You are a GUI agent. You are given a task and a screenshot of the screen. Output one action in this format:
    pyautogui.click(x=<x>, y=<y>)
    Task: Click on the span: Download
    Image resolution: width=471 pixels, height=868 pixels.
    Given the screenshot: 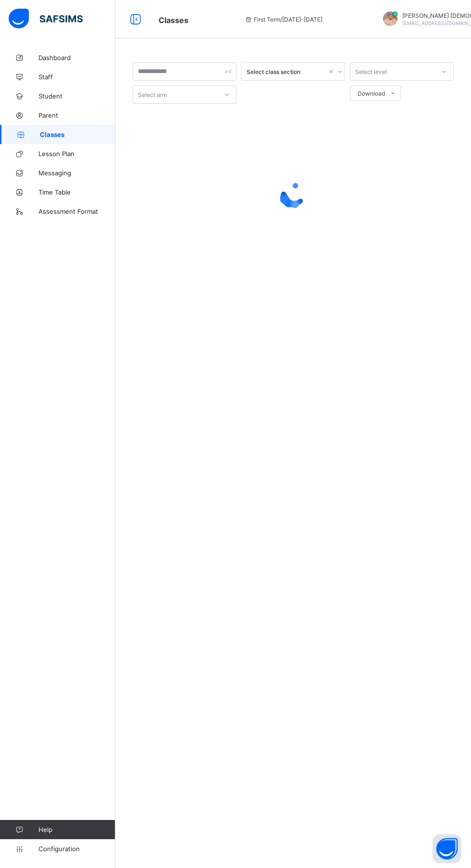 What is the action you would take?
    pyautogui.click(x=371, y=93)
    